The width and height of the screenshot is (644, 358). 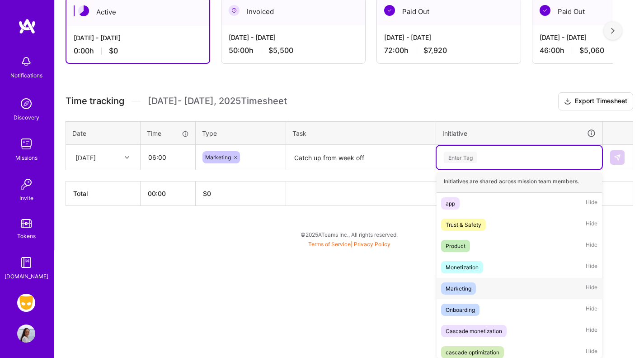 What do you see at coordinates (349, 234) in the screenshot?
I see `div: © 2025 ATeams Inc., All rights reserved.` at bounding box center [349, 234].